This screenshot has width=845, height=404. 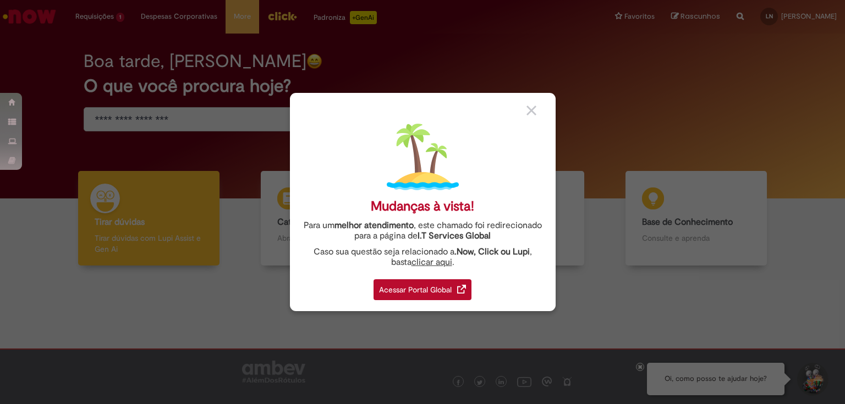 I want to click on a: clicar aqui, so click(x=432, y=259).